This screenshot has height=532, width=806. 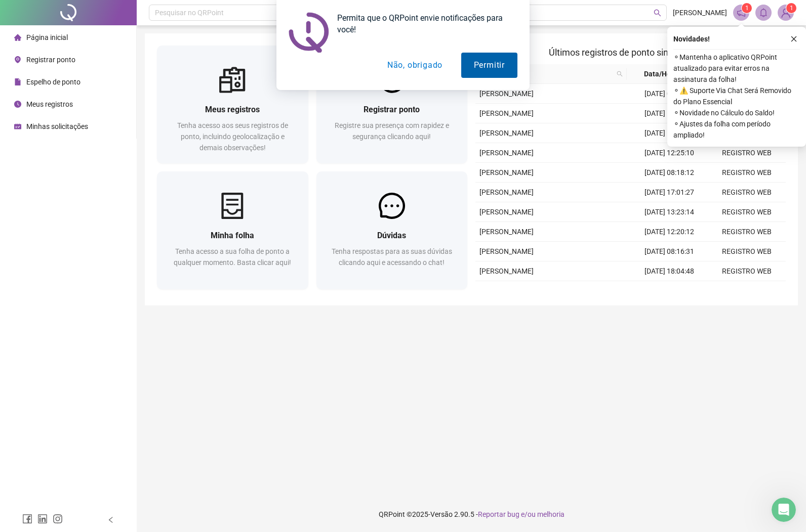 What do you see at coordinates (308, 32) in the screenshot?
I see `img: notification icon` at bounding box center [308, 32].